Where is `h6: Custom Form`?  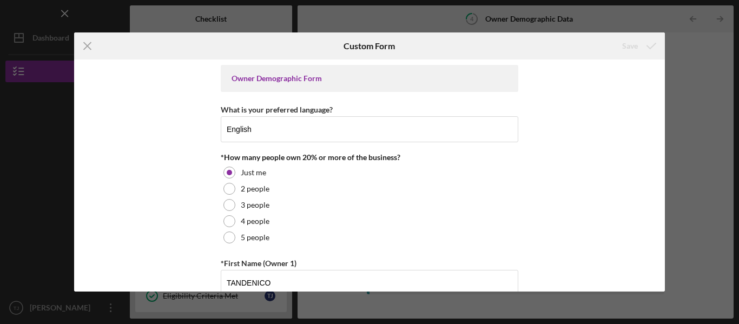 h6: Custom Form is located at coordinates (369, 46).